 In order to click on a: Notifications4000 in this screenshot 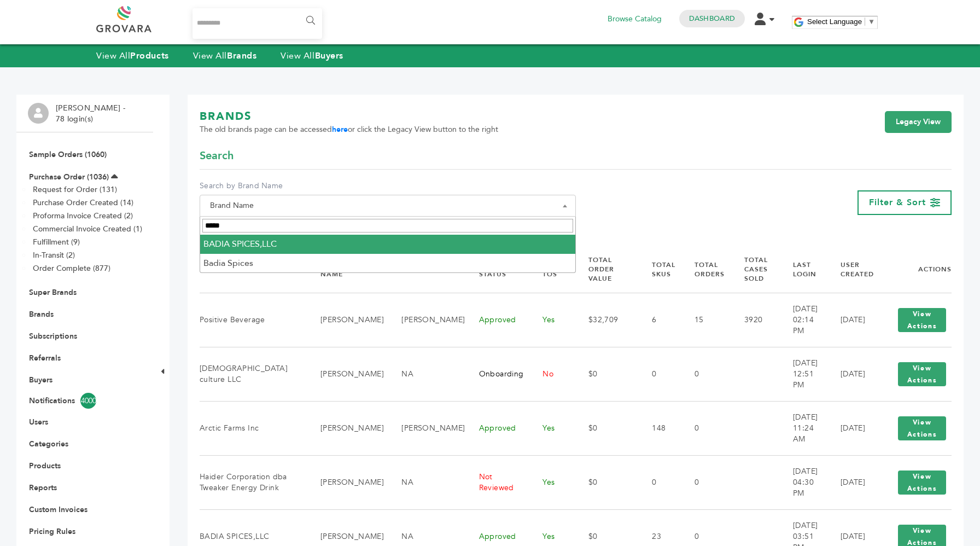, I will do `click(85, 400)`.